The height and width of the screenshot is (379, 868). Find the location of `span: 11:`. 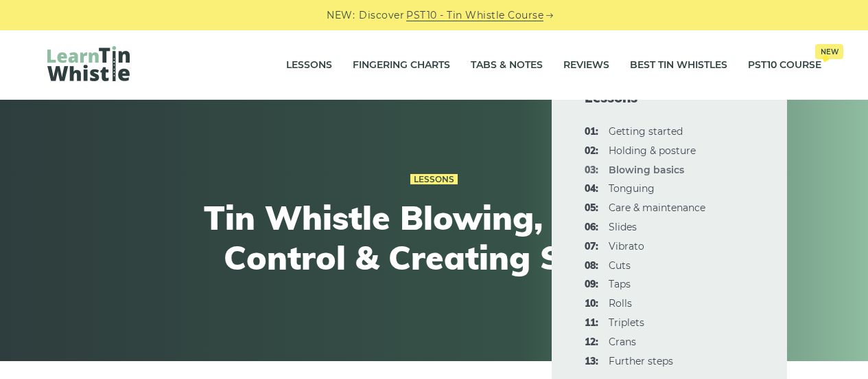

span: 11: is located at coordinates (592, 323).